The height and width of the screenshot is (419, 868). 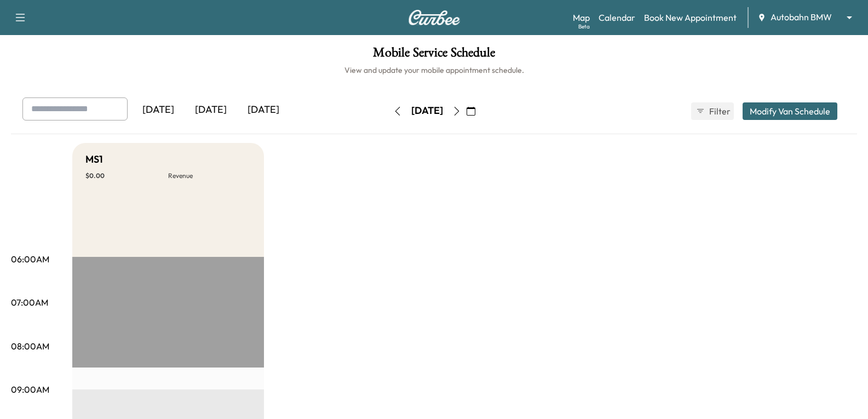 I want to click on p: Revenue, so click(x=209, y=175).